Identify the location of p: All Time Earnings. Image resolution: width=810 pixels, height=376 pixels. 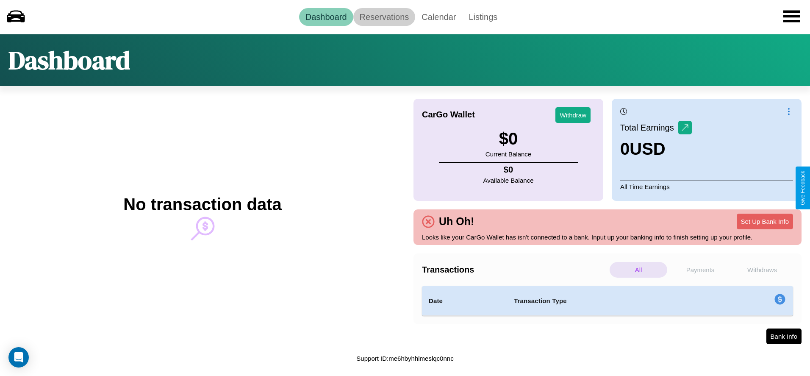
(706, 186).